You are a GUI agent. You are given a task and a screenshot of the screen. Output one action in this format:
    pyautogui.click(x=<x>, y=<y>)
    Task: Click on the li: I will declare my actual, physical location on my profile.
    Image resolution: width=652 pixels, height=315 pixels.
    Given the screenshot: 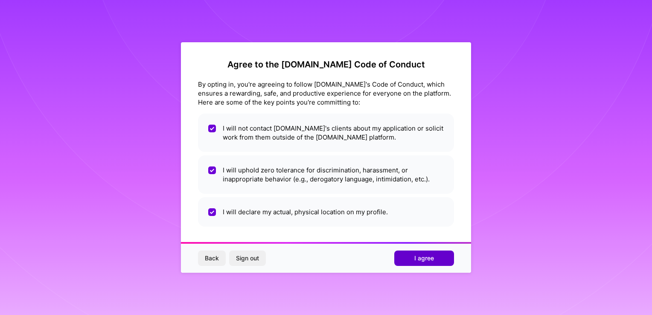 What is the action you would take?
    pyautogui.click(x=326, y=212)
    